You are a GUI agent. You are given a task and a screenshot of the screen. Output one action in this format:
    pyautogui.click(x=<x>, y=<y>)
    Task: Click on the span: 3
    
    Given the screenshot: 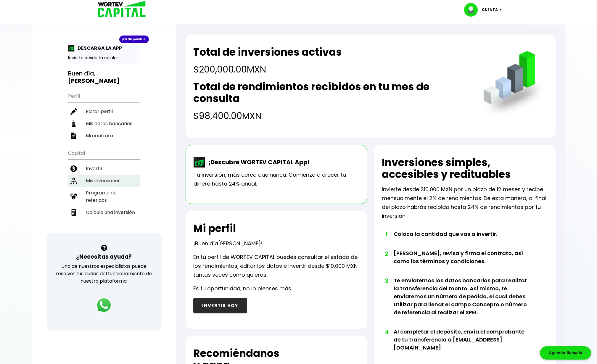 What is the action you would take?
    pyautogui.click(x=386, y=281)
    